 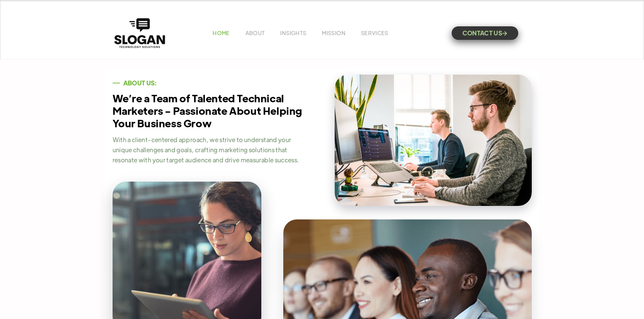 What do you see at coordinates (334, 33) in the screenshot?
I see `a: MISSION` at bounding box center [334, 33].